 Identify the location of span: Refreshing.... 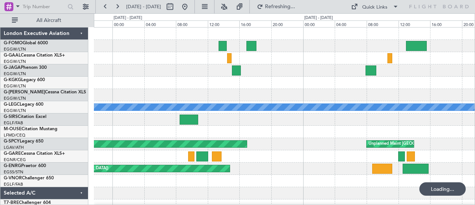
(280, 7).